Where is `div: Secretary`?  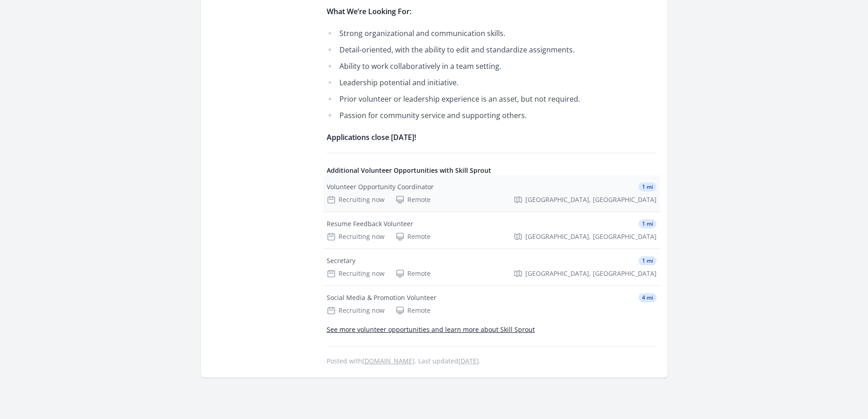
div: Secretary is located at coordinates (341, 261).